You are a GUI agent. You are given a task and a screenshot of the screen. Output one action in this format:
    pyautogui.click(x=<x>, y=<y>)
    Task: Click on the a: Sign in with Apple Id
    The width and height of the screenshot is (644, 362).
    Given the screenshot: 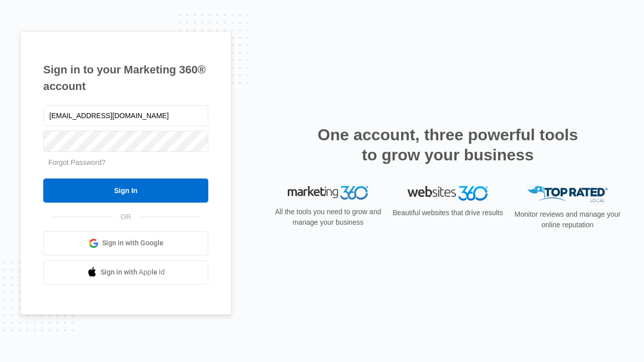 What is the action you would take?
    pyautogui.click(x=126, y=272)
    